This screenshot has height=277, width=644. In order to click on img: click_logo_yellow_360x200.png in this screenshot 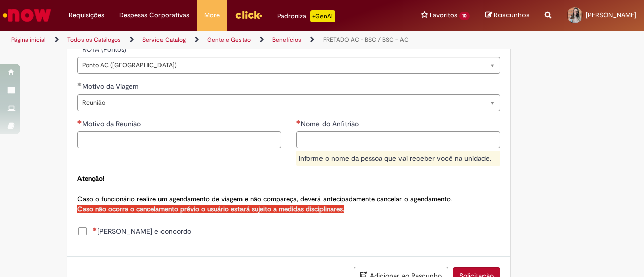, I will do `click(248, 15)`.